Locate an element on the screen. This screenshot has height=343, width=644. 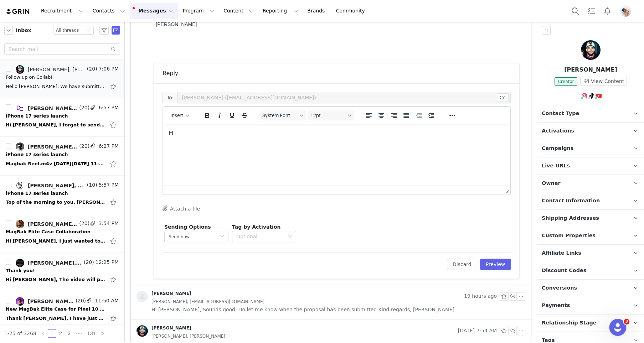
div: We have submitted the proposal, and we have some interesting videos planned for the iphone 17 and... is located at coordinates (189, 20).